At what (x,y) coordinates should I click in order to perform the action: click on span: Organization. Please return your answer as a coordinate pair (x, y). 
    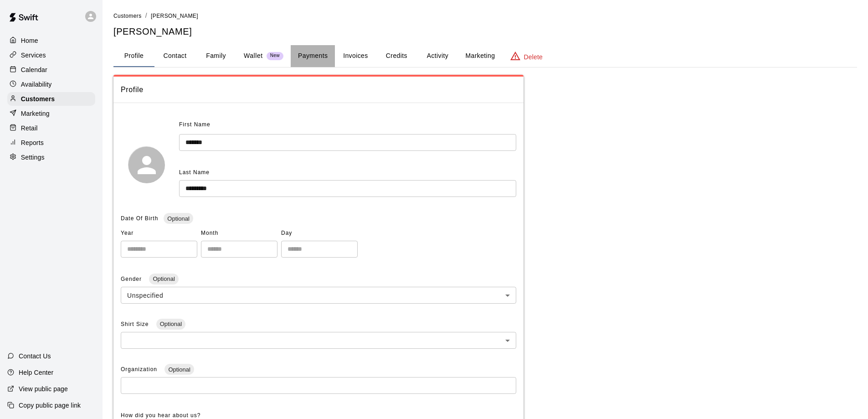
    Looking at the image, I should click on (140, 369).